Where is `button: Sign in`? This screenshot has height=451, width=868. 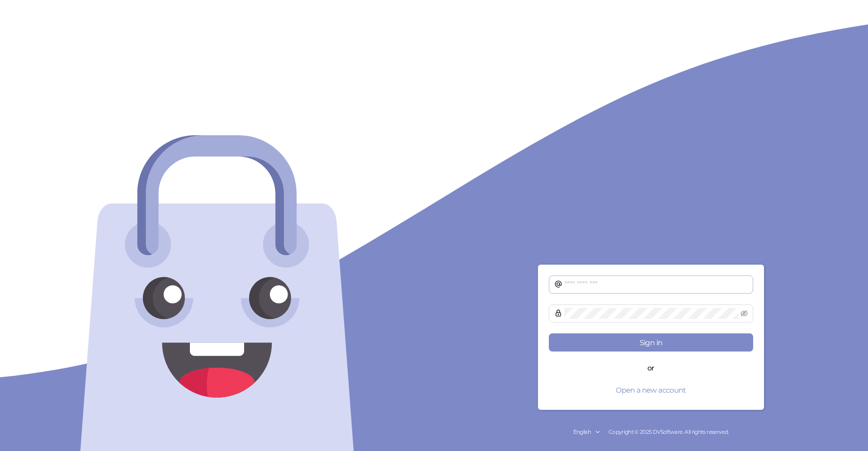 button: Sign in is located at coordinates (651, 342).